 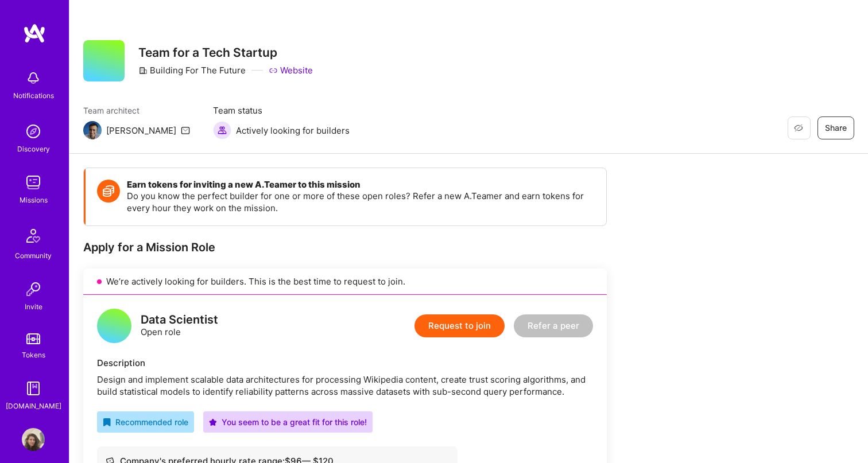 What do you see at coordinates (33, 440) in the screenshot?
I see `a: User Avatar` at bounding box center [33, 440].